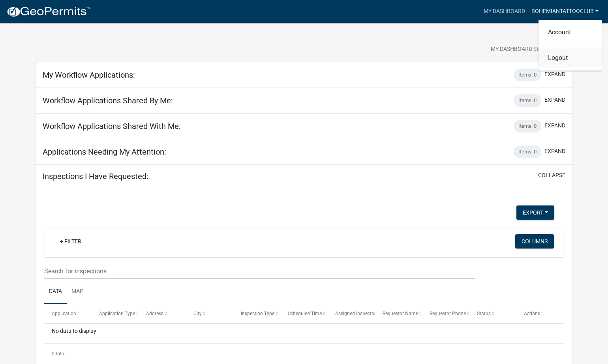 The height and width of the screenshot is (364, 608). I want to click on button: My Dashboard Settingssettings, so click(530, 49).